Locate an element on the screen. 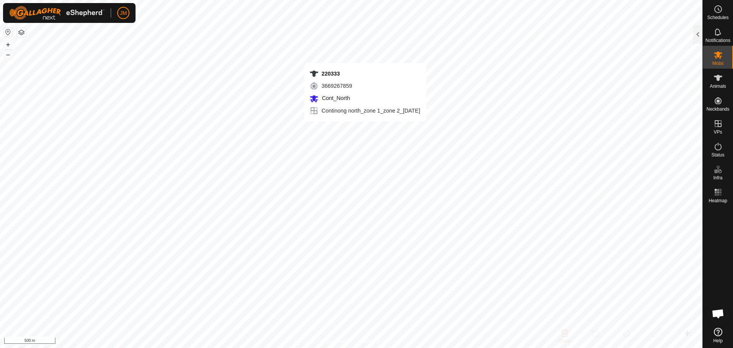 This screenshot has width=733, height=348. span: Animals is located at coordinates (718, 86).